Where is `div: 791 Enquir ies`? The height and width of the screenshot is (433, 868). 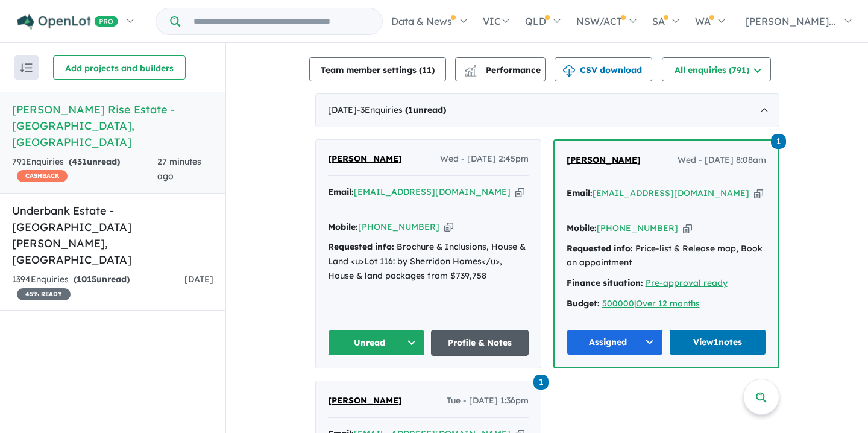 div: 791 Enquir ies is located at coordinates (84, 169).